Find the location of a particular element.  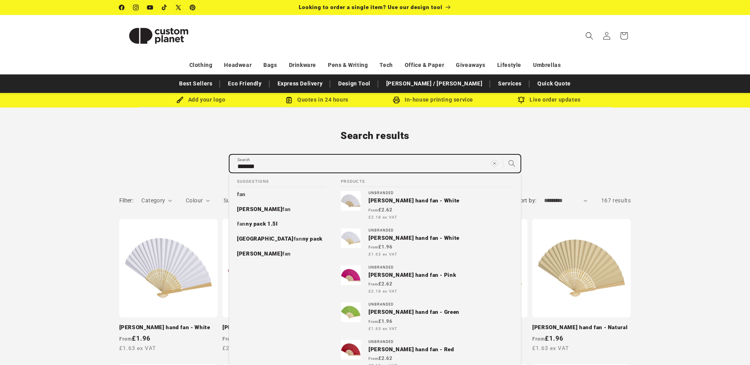

a: santander fanny pack is located at coordinates (281, 239).